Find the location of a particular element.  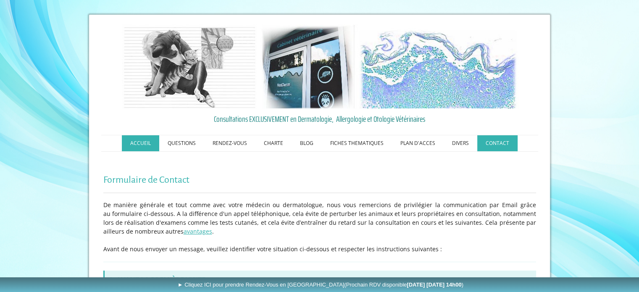

a: RENDEZ-VOUS is located at coordinates (230, 143).